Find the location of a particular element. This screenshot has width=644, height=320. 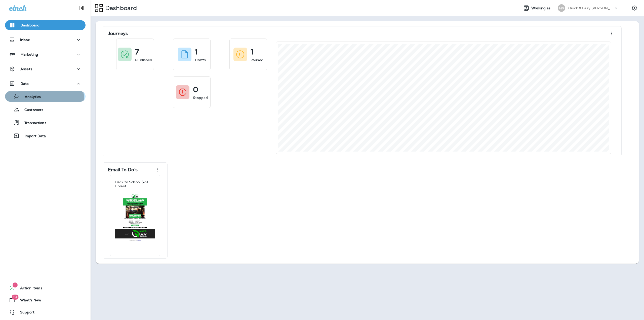

p: Customers is located at coordinates (31, 110).